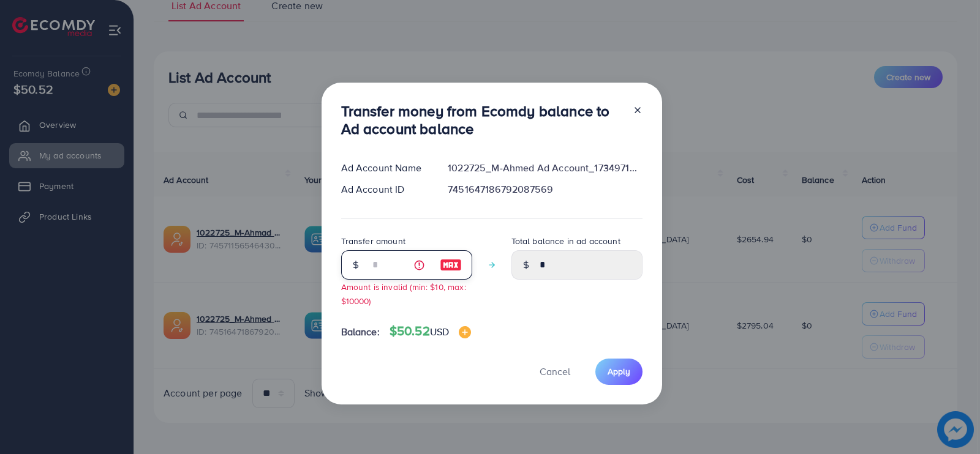 The width and height of the screenshot is (980, 454). What do you see at coordinates (360, 332) in the screenshot?
I see `span: Balance:` at bounding box center [360, 332].